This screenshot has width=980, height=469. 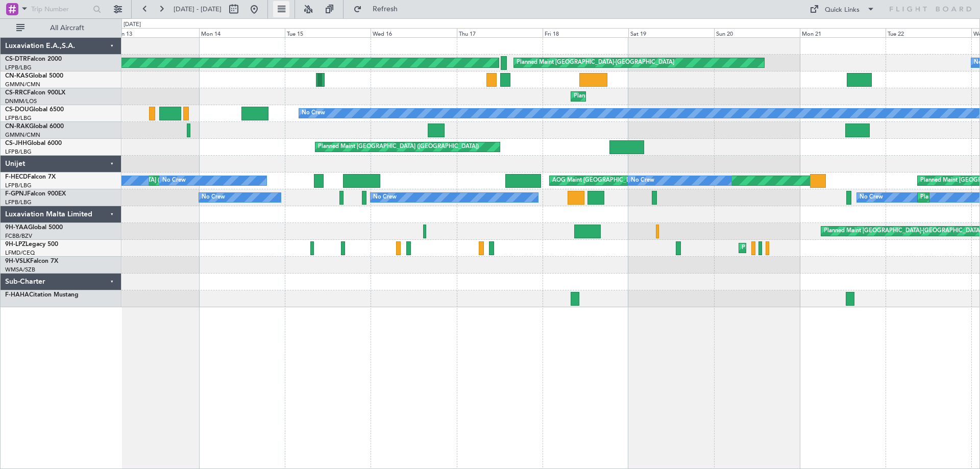 I want to click on div: Tue 22, so click(x=928, y=33).